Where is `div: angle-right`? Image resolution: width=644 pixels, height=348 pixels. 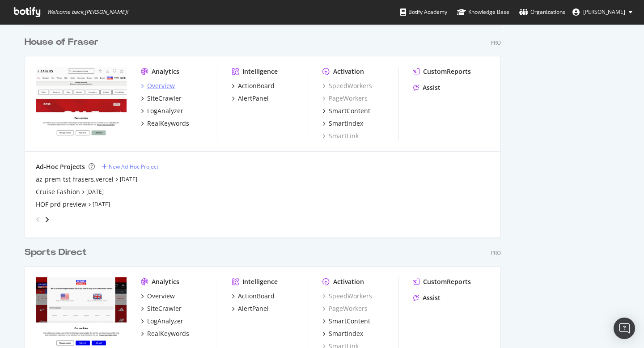 div: angle-right is located at coordinates (47, 220).